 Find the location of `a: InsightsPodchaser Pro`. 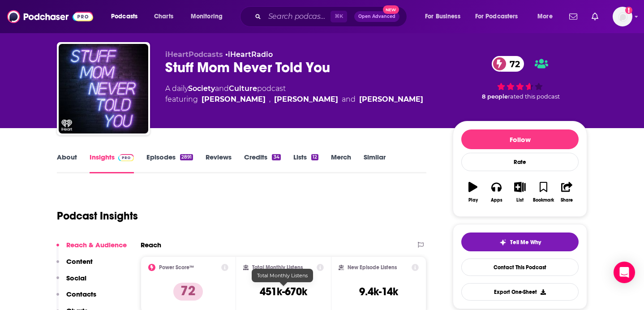

a: InsightsPodchaser Pro is located at coordinates (111, 163).